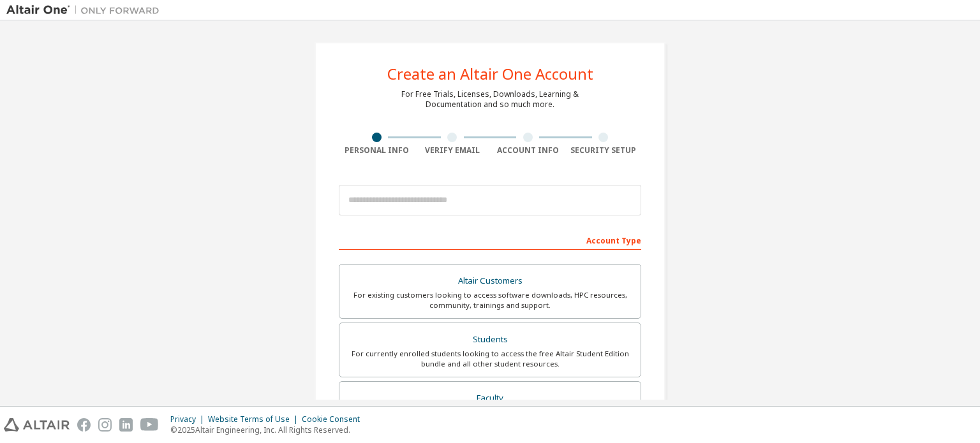 This screenshot has width=980, height=443. Describe the element at coordinates (490, 240) in the screenshot. I see `div: Account Type` at that location.